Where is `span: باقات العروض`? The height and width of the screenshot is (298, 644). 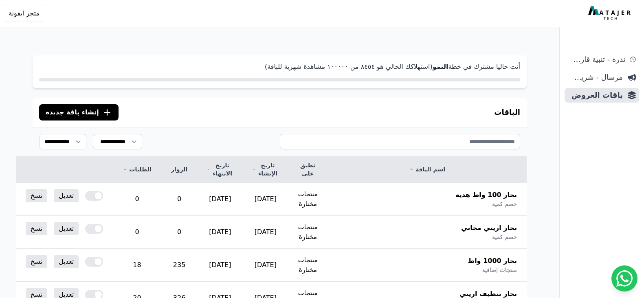
span: باقات العروض is located at coordinates (595, 95).